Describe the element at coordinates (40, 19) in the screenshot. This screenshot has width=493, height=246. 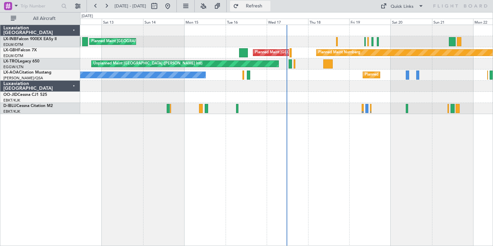
I see `button: All Aircraft` at that location.